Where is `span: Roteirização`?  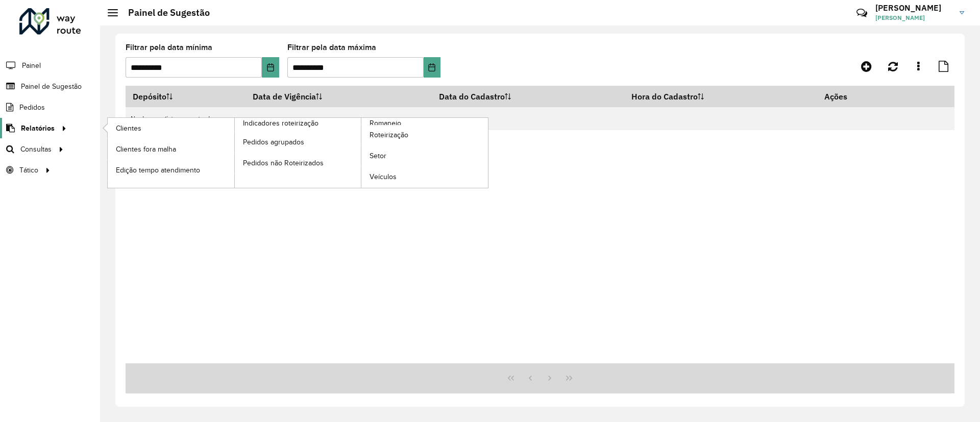 span: Roteirização is located at coordinates (389, 135).